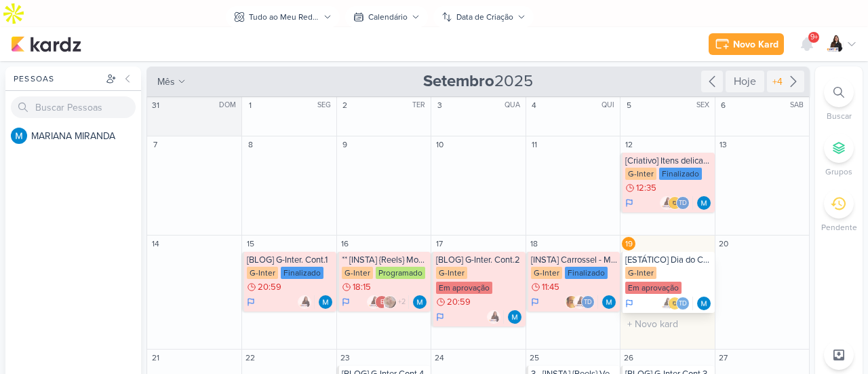  Describe the element at coordinates (814, 37) in the screenshot. I see `span: 9+` at that location.